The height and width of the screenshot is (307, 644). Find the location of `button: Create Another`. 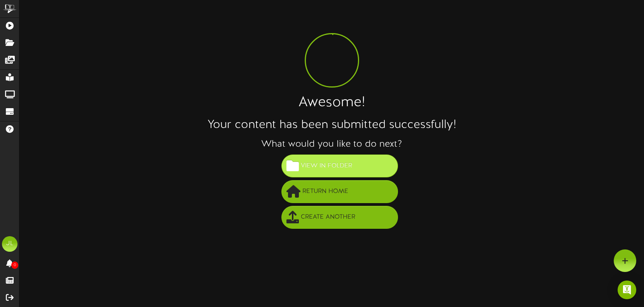

button: Create Another is located at coordinates (340, 217).